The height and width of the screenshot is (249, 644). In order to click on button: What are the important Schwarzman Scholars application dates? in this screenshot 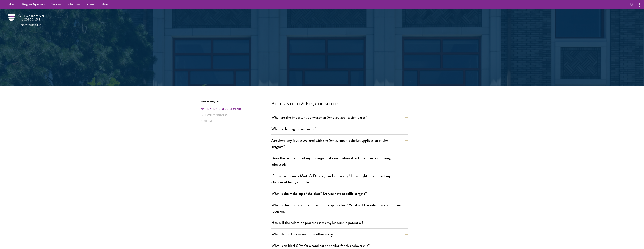, I will do `click(340, 117)`.